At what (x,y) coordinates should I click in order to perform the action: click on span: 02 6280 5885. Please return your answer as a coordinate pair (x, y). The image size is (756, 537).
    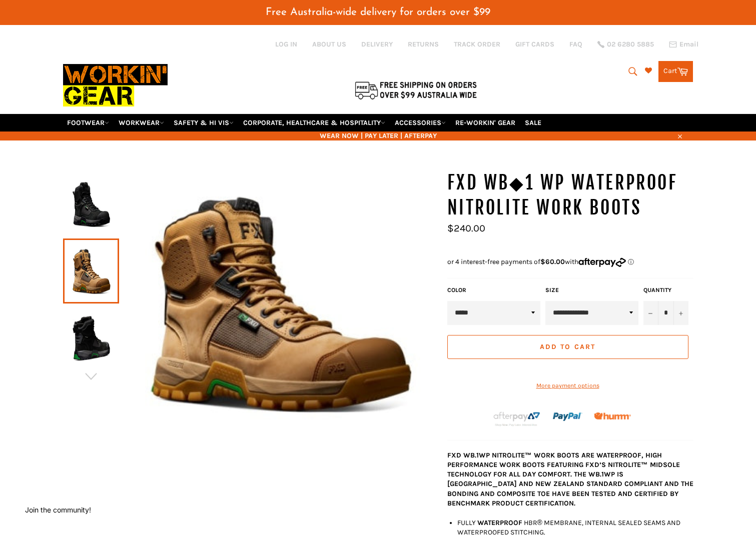
    Looking at the image, I should click on (630, 44).